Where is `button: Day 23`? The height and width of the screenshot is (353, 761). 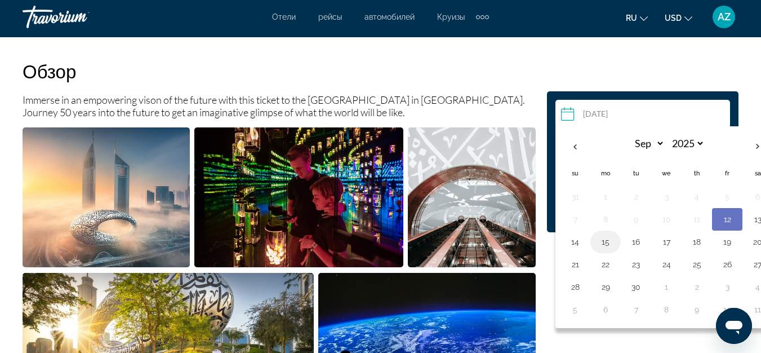
button: Day 23 is located at coordinates (636, 264).